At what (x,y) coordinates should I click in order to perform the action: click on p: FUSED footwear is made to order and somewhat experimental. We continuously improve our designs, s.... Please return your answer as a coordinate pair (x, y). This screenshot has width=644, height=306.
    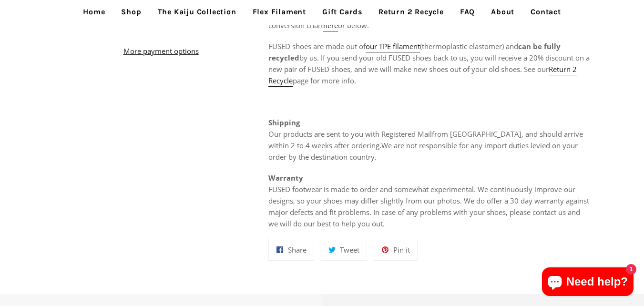
    Looking at the image, I should click on (429, 201).